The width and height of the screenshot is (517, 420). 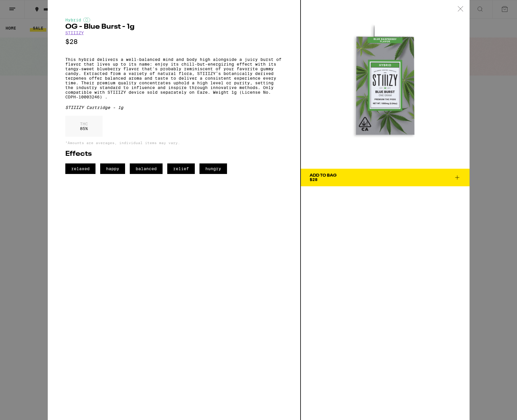 I want to click on img: hybridColor.svg, so click(x=87, y=20).